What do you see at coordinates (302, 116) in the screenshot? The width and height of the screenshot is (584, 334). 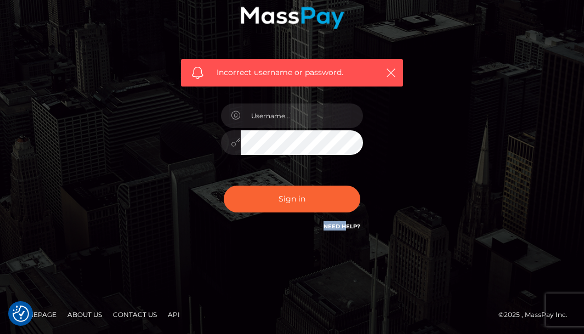 I see `input: Username...` at bounding box center [302, 116].